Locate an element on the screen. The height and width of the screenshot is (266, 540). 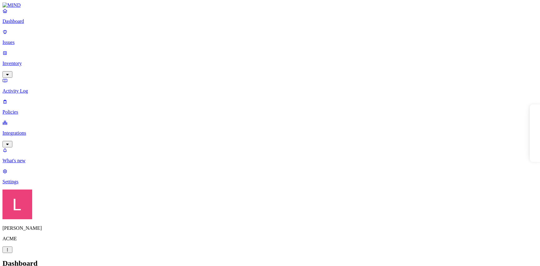
p: ACME is located at coordinates (270, 239).